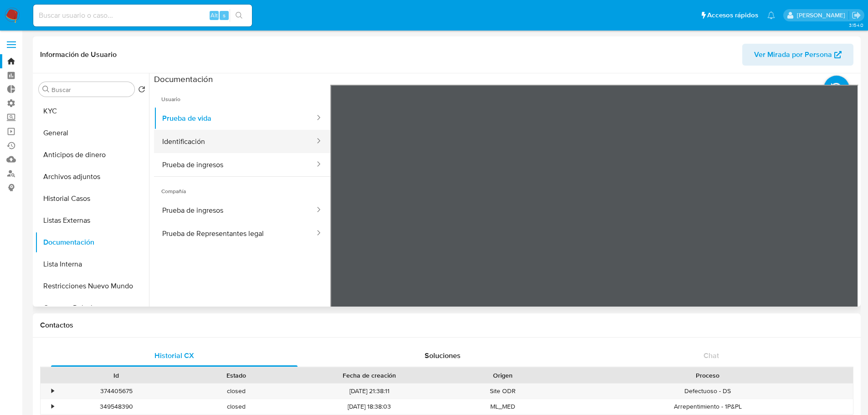 This screenshot has height=415, width=868. What do you see at coordinates (92, 221) in the screenshot?
I see `button: Listas Externas` at bounding box center [92, 221].